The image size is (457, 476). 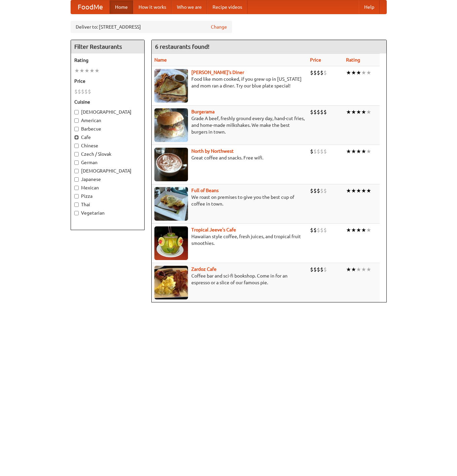 I want to click on input: Barbecue, so click(x=77, y=129).